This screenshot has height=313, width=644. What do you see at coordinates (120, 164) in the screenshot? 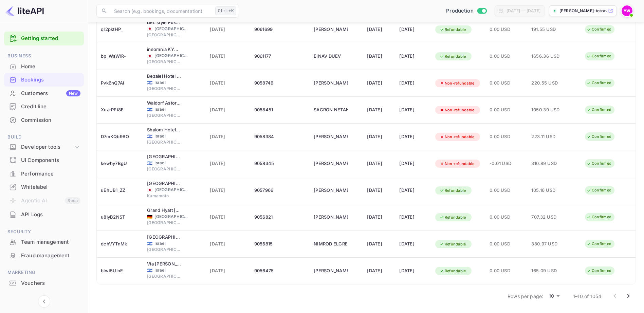
I see `div: kewby7BgU` at bounding box center [120, 164].